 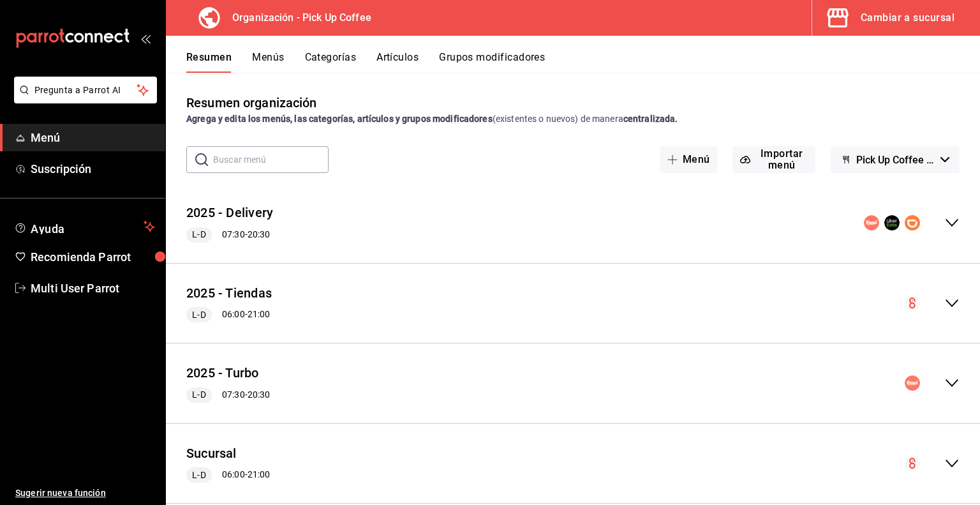 What do you see at coordinates (85, 493) in the screenshot?
I see `span: Sugerir nueva función` at bounding box center [85, 493].